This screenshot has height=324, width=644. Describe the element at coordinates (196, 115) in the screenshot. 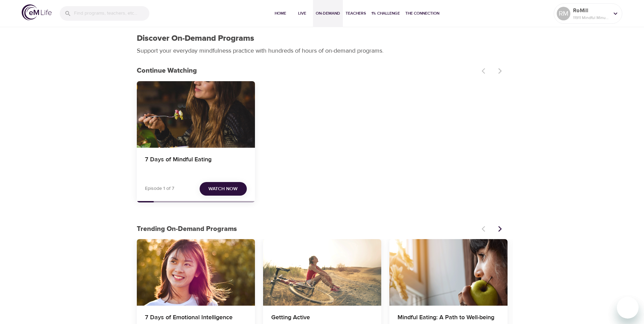

I see `button: 7 Days of Mindful Eating` at that location.